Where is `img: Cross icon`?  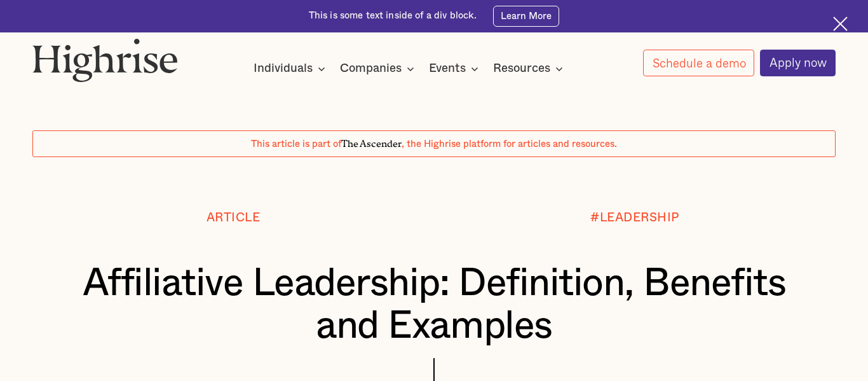 img: Cross icon is located at coordinates (841, 24).